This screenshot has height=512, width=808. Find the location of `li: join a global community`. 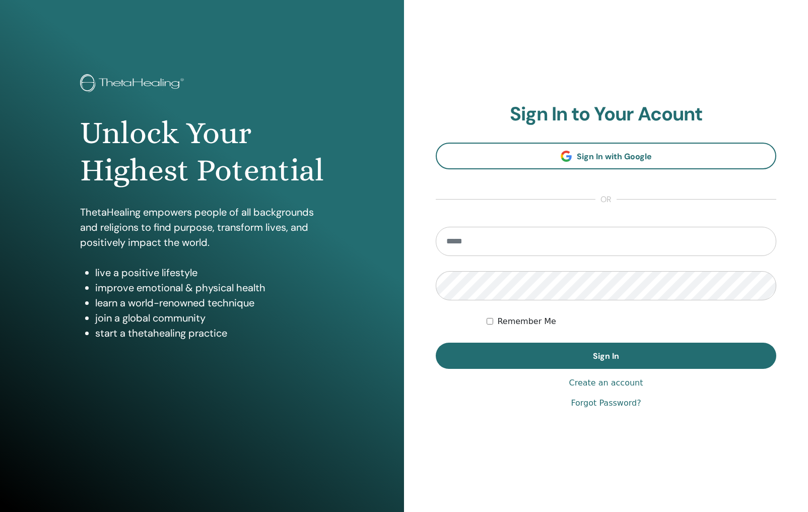

li: join a global community is located at coordinates (210, 318).